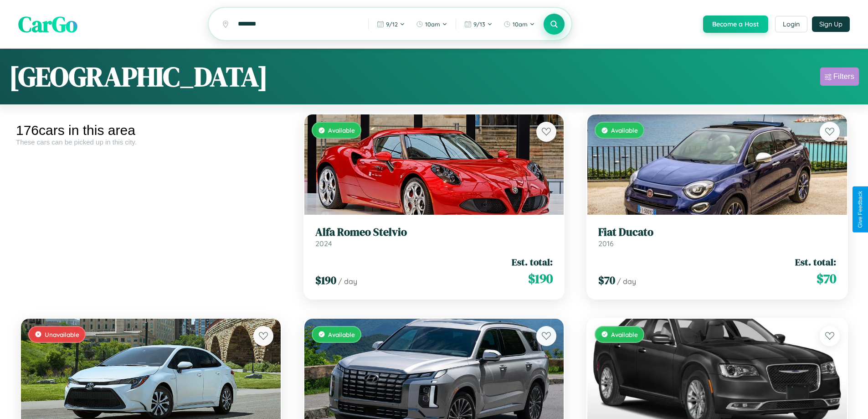 The width and height of the screenshot is (868, 419). Describe the element at coordinates (830, 24) in the screenshot. I see `button: Sign Up` at that location.